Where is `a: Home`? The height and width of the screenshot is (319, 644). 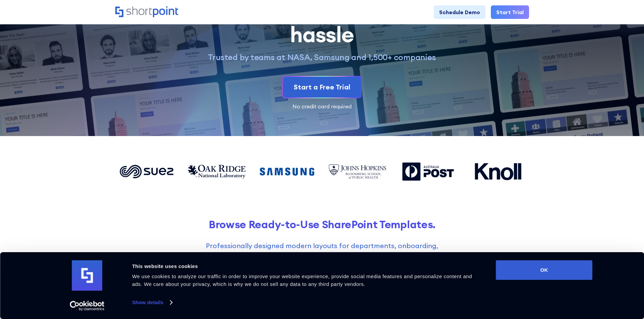
a: Home is located at coordinates (147, 12).